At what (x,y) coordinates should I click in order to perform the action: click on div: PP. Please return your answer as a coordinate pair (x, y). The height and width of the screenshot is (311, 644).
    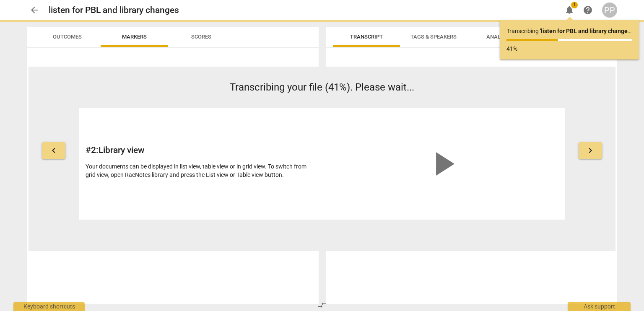
    Looking at the image, I should click on (610, 10).